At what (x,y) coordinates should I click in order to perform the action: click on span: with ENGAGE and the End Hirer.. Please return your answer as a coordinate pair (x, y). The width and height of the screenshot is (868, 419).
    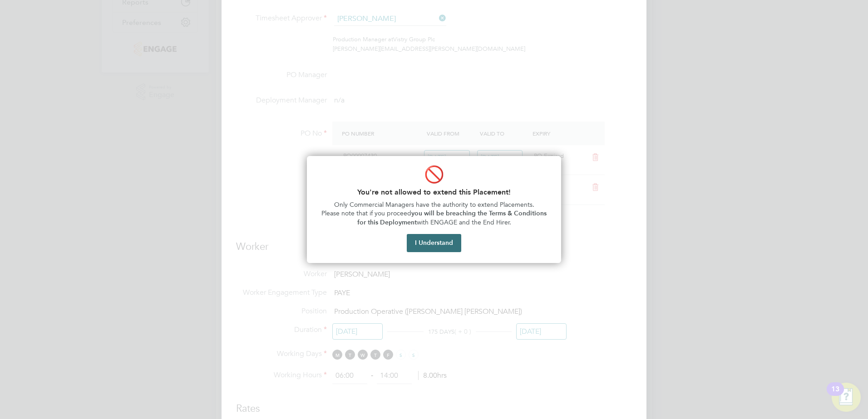
    Looking at the image, I should click on (464, 222).